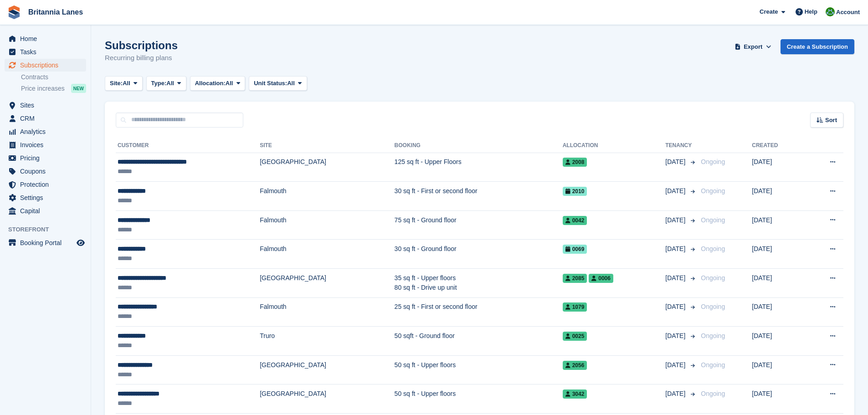 This screenshot has width=868, height=415. Describe the element at coordinates (47, 106) in the screenshot. I see `span: Sites` at that location.